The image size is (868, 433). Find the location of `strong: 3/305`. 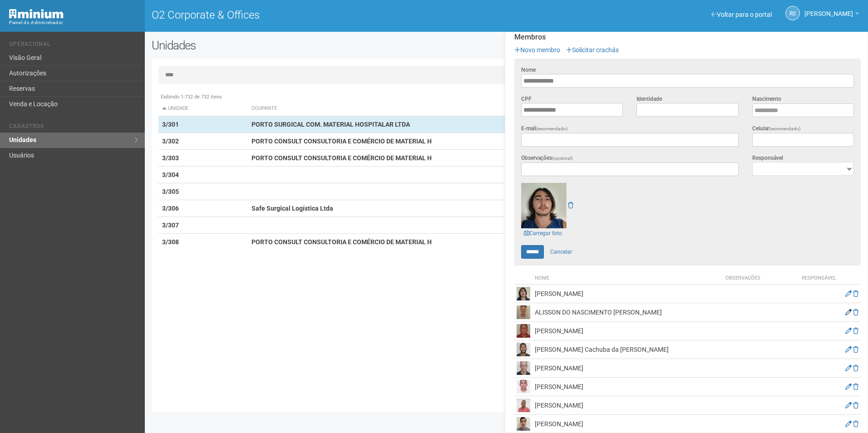

strong: 3/305 is located at coordinates (170, 191).